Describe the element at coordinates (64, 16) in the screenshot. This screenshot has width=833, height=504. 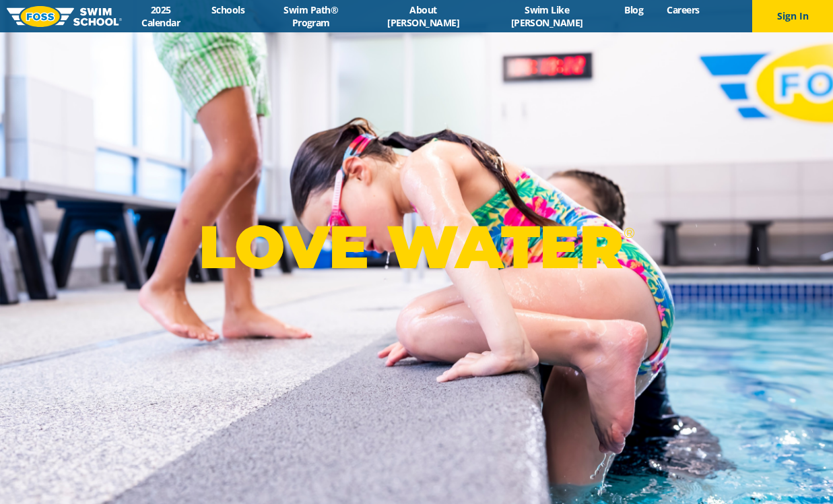
I see `img: FOSS Swim School Logo` at that location.